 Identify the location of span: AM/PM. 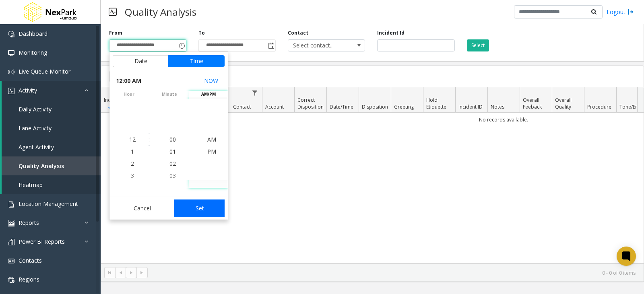
(208, 94).